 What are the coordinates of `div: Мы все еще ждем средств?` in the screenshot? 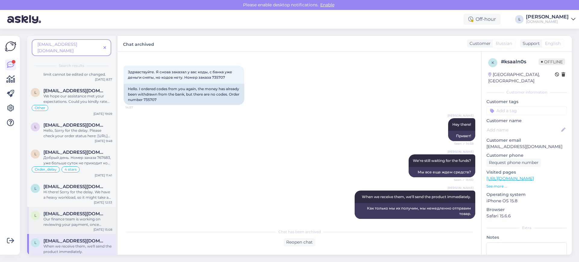 It's located at (442, 172).